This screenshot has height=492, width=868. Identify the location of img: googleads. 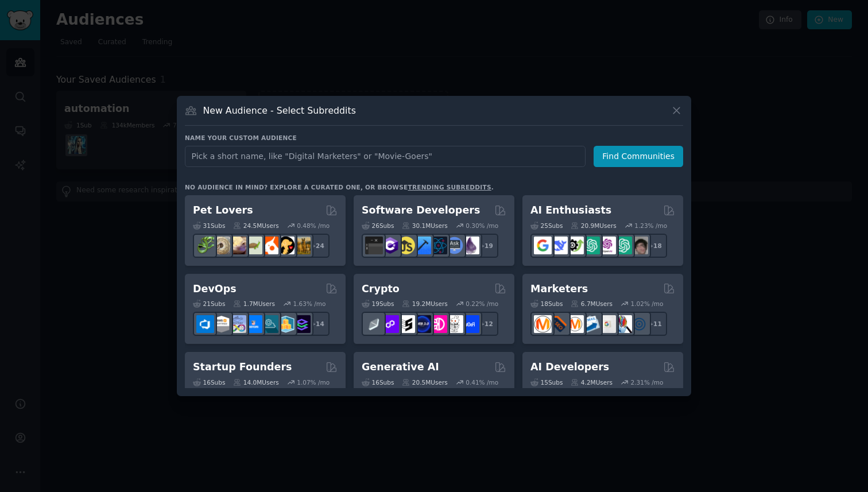
(607, 324).